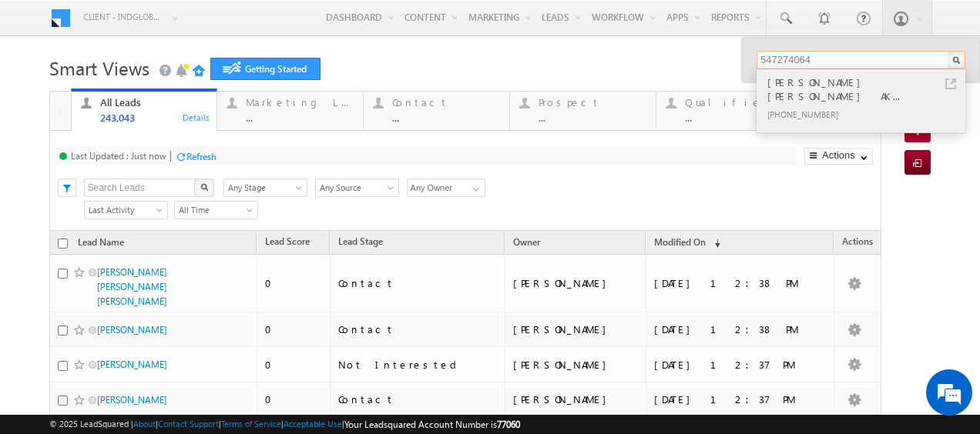 Image resolution: width=980 pixels, height=434 pixels. I want to click on a: About, so click(144, 424).